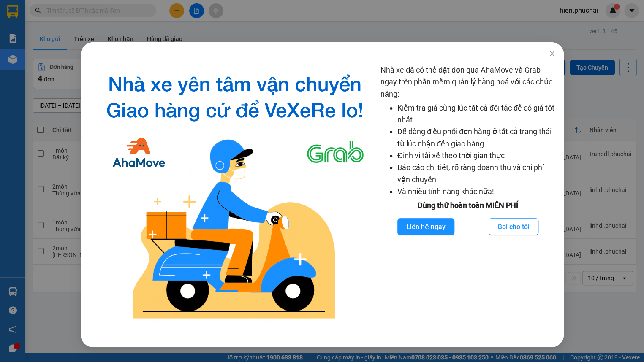  Describe the element at coordinates (552, 54) in the screenshot. I see `button: Close` at that location.